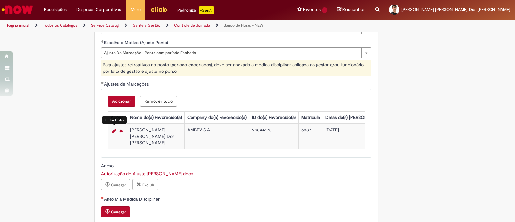 The width and height of the screenshot is (515, 222). I want to click on th: ID do(a) Favorecido(a), so click(274, 117).